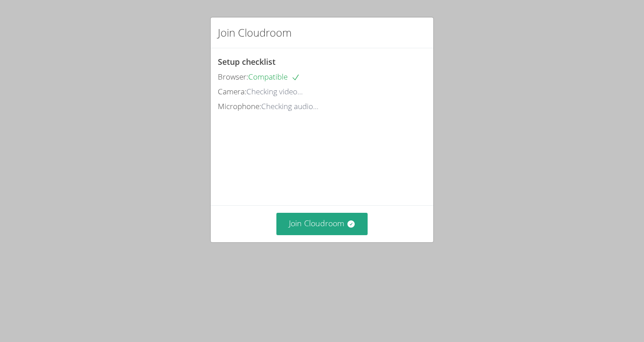  I want to click on span: Microphone:, so click(239, 106).